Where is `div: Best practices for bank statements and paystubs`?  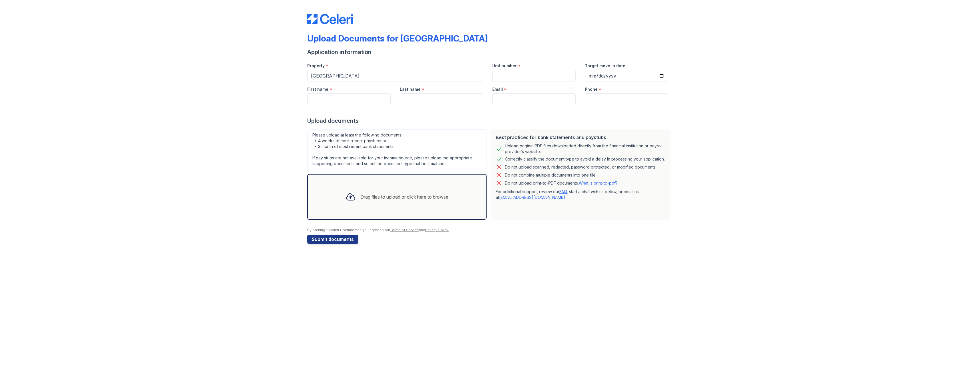
div: Best practices for bank statements and paystubs is located at coordinates (581, 137).